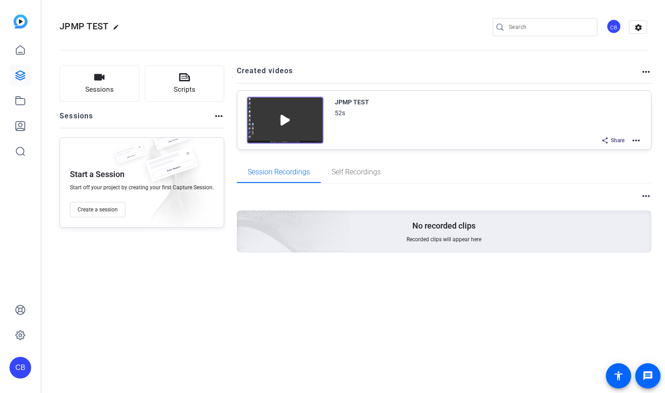  Describe the element at coordinates (279, 172) in the screenshot. I see `span: Session Recordings` at that location.